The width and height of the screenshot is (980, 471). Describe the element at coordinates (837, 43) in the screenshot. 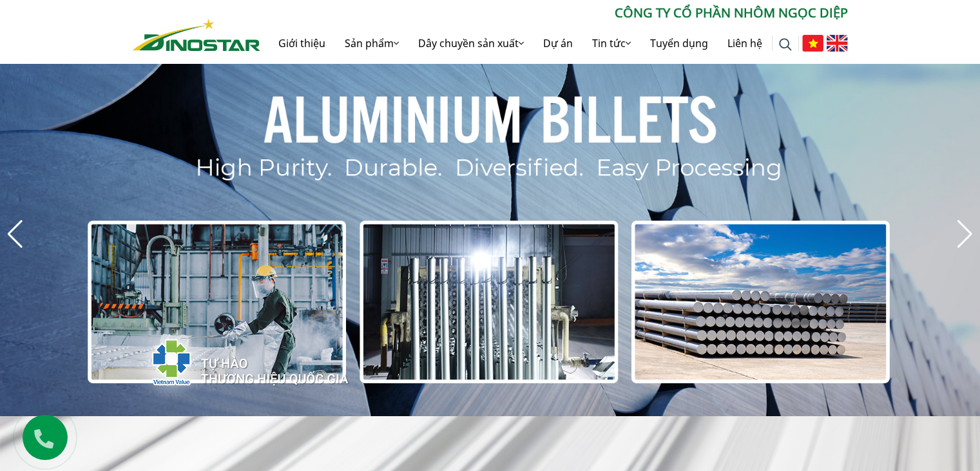

I see `img: English` at that location.